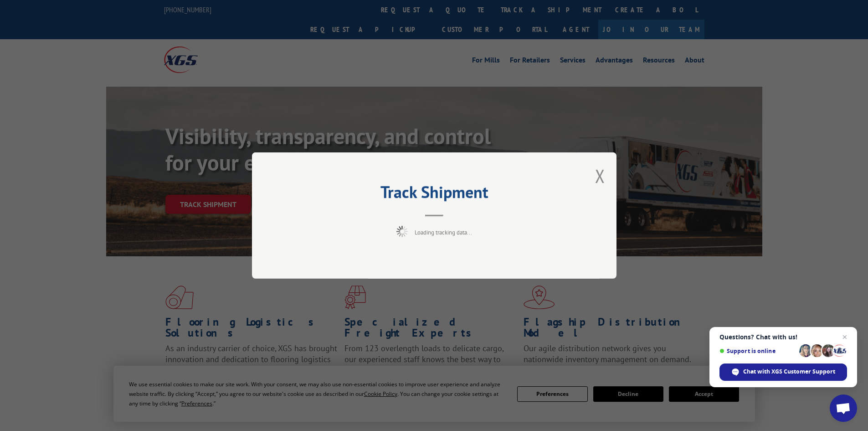 Image resolution: width=868 pixels, height=431 pixels. What do you see at coordinates (783, 337) in the screenshot?
I see `span: Questions? Chat with us!` at bounding box center [783, 337].